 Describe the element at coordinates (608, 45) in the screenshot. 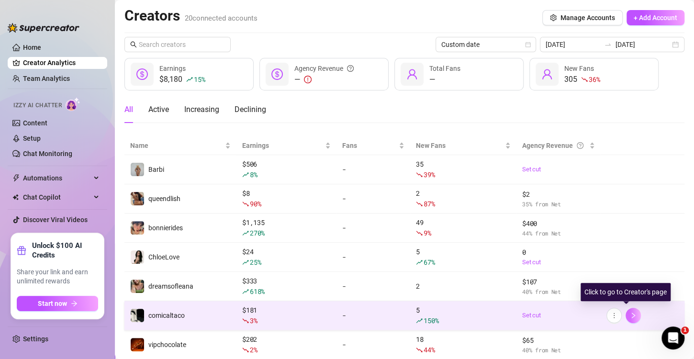

I see `span: to` at that location.